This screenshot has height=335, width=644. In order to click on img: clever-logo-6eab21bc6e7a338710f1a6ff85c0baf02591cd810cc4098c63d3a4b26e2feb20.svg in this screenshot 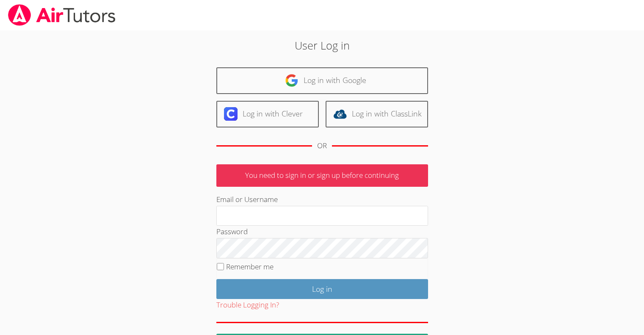, I will do `click(231, 114)`.